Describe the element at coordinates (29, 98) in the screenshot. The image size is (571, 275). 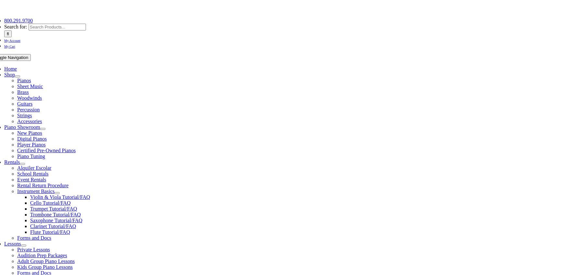
I see `span: Woodwinds` at that location.